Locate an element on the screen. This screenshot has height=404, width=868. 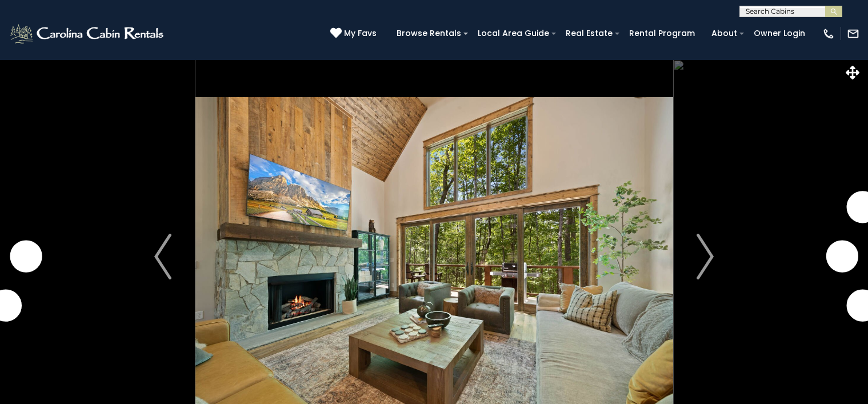
img: White-1-2.png is located at coordinates (87, 34).